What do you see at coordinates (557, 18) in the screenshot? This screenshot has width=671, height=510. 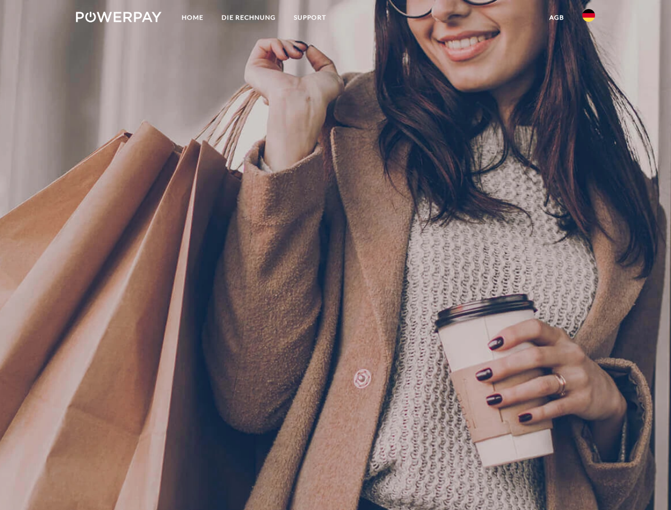 I see `a: agb` at bounding box center [557, 18].